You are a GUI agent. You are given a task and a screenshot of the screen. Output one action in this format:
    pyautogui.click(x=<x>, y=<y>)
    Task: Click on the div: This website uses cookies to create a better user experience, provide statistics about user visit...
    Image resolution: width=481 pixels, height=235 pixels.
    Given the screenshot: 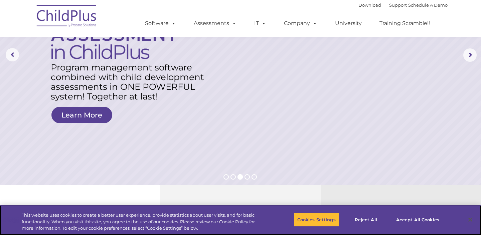 What is the action you would take?
    pyautogui.click(x=143, y=222)
    